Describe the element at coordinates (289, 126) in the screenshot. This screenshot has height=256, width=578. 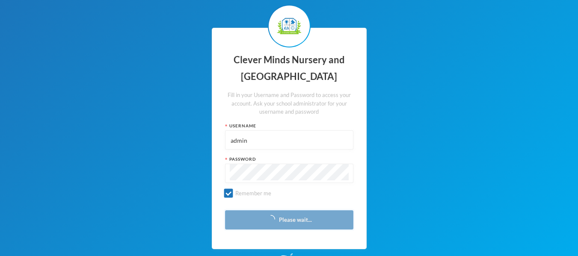
I see `div: Username` at that location.